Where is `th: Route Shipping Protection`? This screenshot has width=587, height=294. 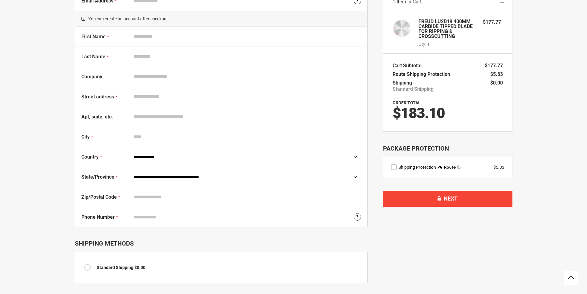
th: Route Shipping Protection is located at coordinates (423, 74).